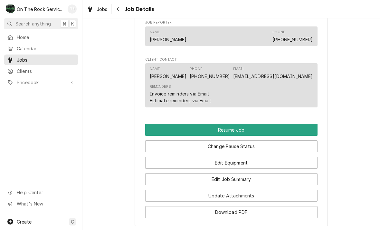 Image resolution: width=380 pixels, height=230 pixels. I want to click on button: Change Pause Status, so click(231, 146).